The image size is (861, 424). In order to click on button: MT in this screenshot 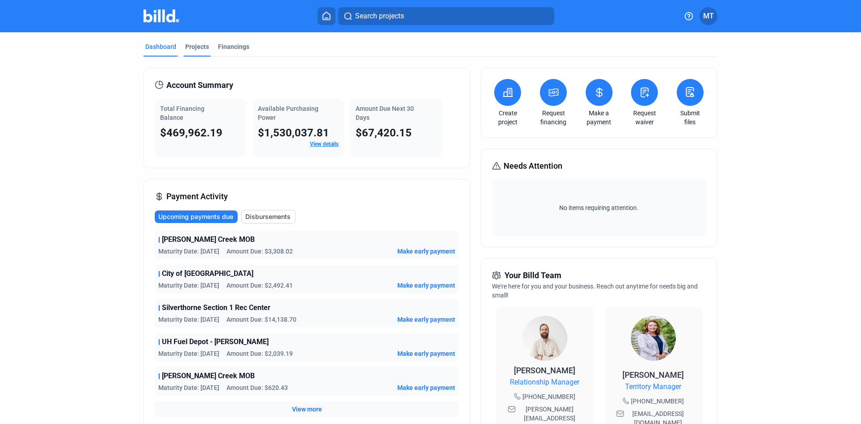, I will do `click(709, 16)`.